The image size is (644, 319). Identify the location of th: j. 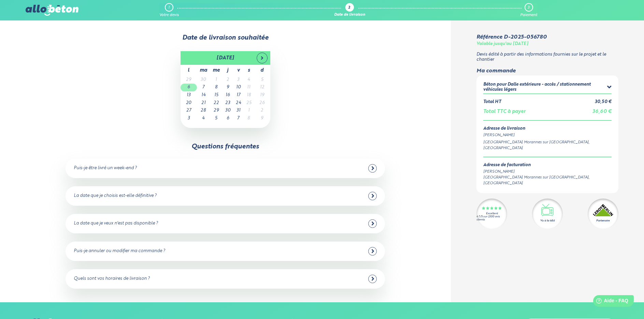
(228, 70).